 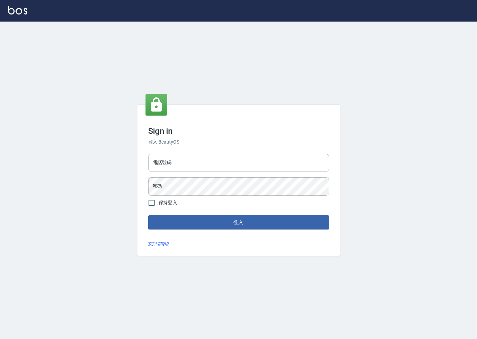 I want to click on h6: 登入 BeautyOS, so click(x=238, y=142).